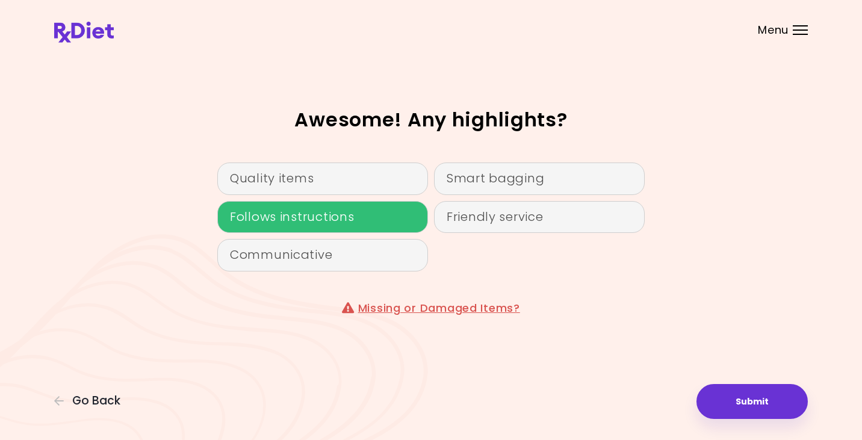 The width and height of the screenshot is (862, 440). What do you see at coordinates (84, 32) in the screenshot?
I see `img: RxDiet` at bounding box center [84, 32].